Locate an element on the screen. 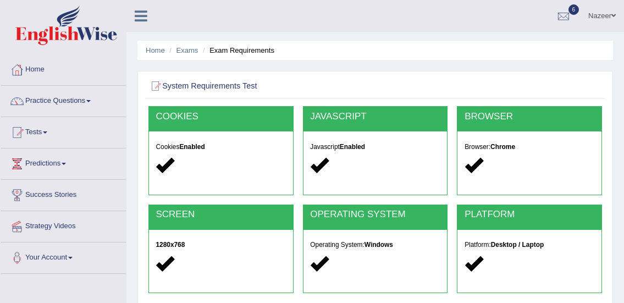  h2: OPERATING SYSTEM is located at coordinates (375, 214).